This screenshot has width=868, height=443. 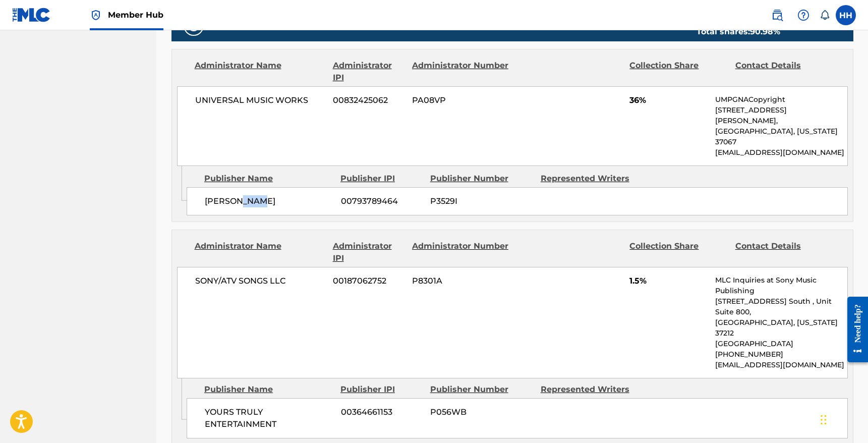 I want to click on div: Total shares:, so click(x=738, y=32).